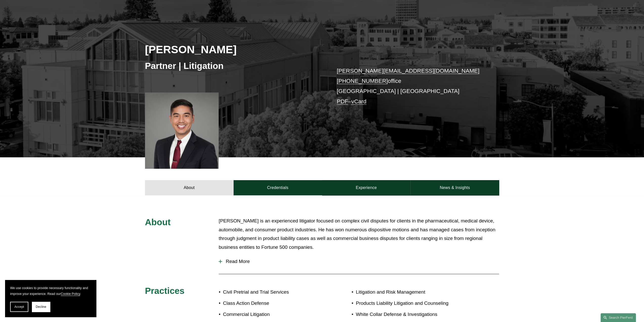 This screenshot has width=644, height=322. What do you see at coordinates (278, 188) in the screenshot?
I see `a: Credentials` at bounding box center [278, 188].